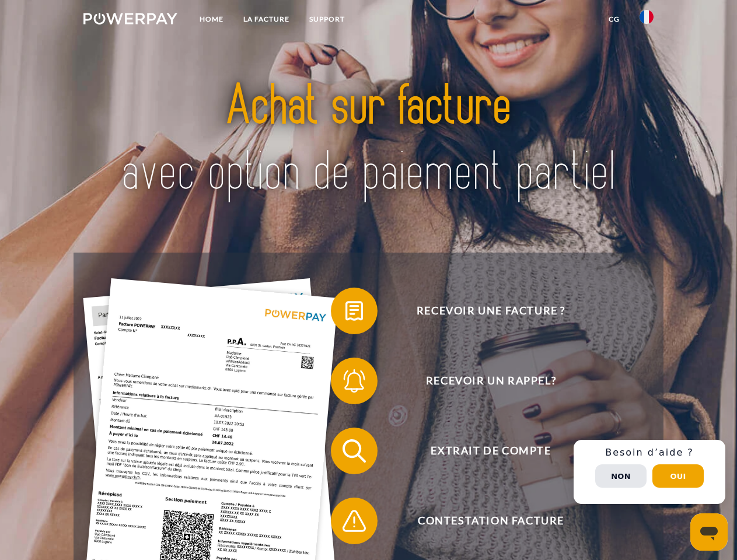  Describe the element at coordinates (677, 476) in the screenshot. I see `button: Oui` at that location.